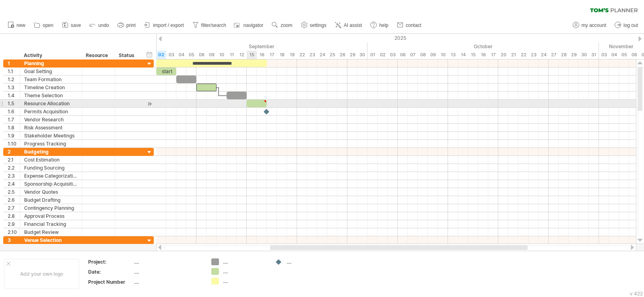  I want to click on div: Thursday, 11 September 2025, so click(232, 55).